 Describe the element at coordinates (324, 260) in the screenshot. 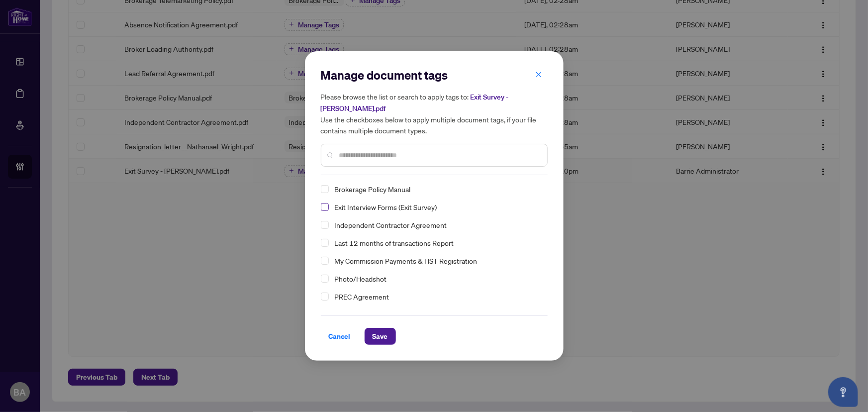

I see `span: Select My Commission Payments & HST Registration` at that location.